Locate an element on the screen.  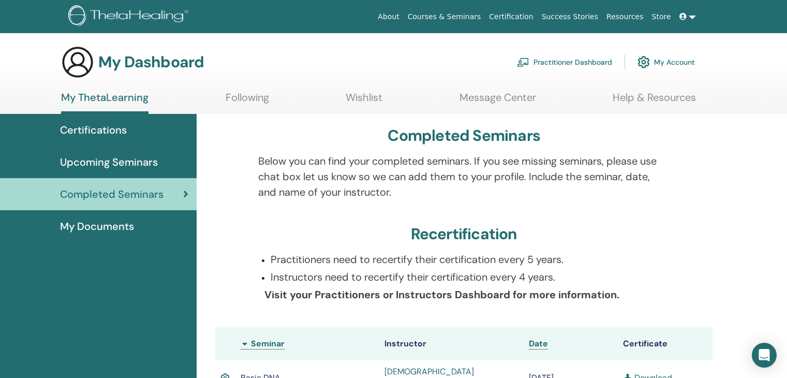
p: Practitioners need to recertify their certification every 5 years. is located at coordinates (470, 259).